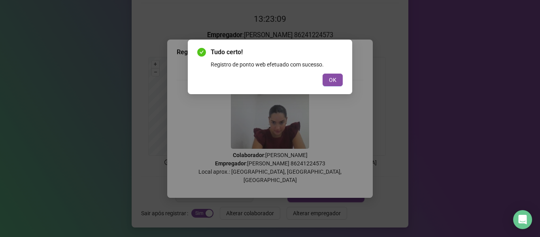 This screenshot has height=237, width=540. What do you see at coordinates (332, 80) in the screenshot?
I see `button: OK` at bounding box center [332, 80].